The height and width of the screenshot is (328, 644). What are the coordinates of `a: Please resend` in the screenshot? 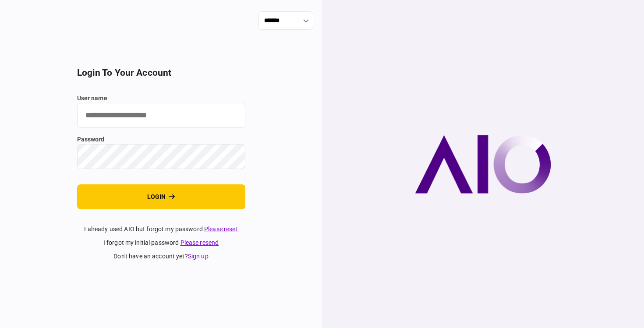 It's located at (200, 243).